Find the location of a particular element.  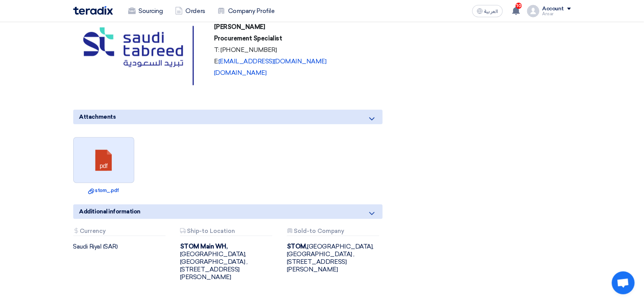

div: Account is located at coordinates (553, 9).